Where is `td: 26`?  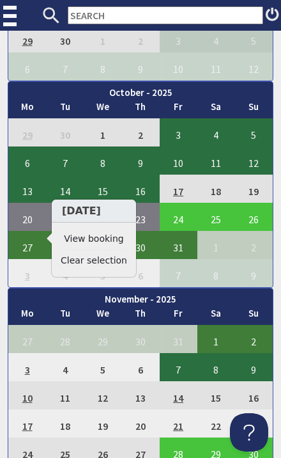
td: 26 is located at coordinates (254, 217).